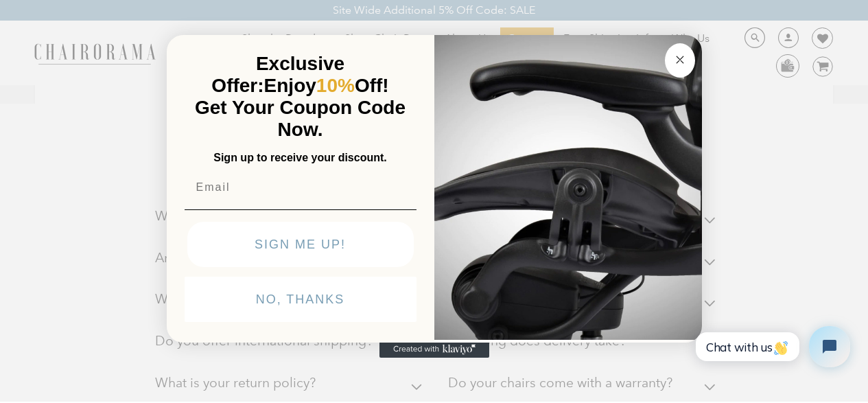  What do you see at coordinates (335, 85) in the screenshot?
I see `span: 10%` at bounding box center [335, 85].